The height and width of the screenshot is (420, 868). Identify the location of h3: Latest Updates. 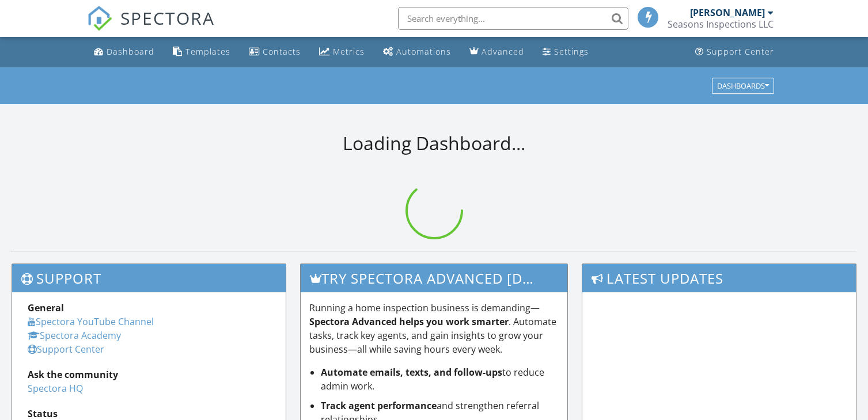
(719, 278).